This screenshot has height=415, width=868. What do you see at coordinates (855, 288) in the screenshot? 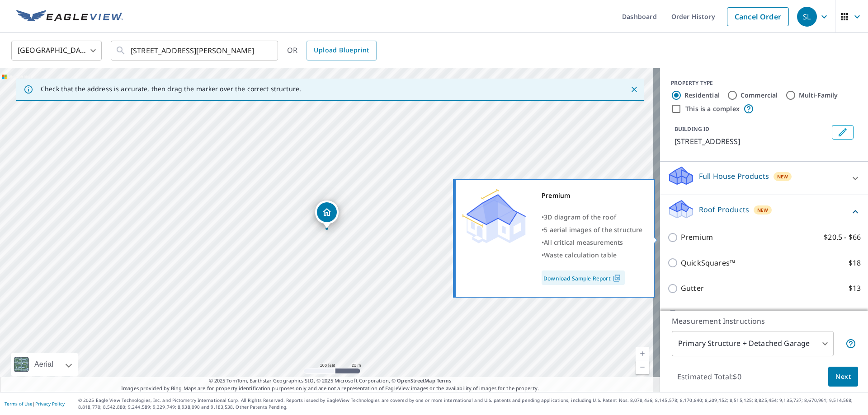
I see `p: $13` at bounding box center [855, 288].